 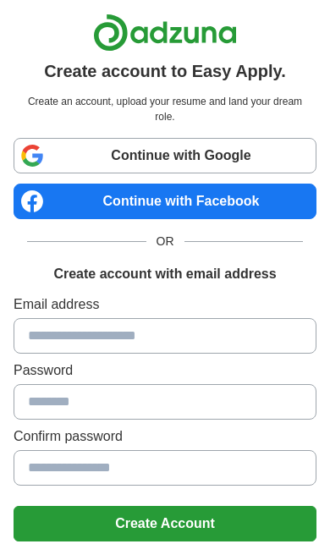 I want to click on span: OR, so click(x=165, y=241).